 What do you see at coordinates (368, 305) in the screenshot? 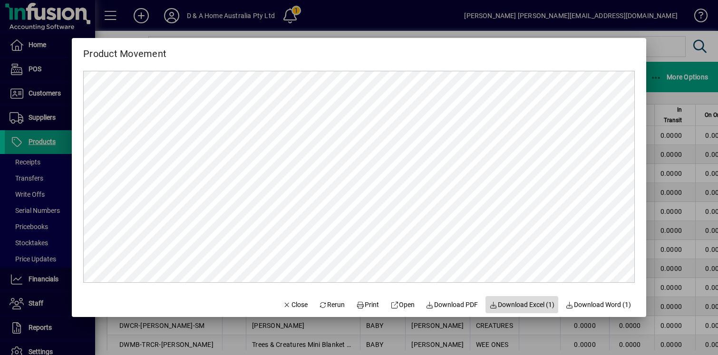
I see `span: Print` at bounding box center [368, 305].